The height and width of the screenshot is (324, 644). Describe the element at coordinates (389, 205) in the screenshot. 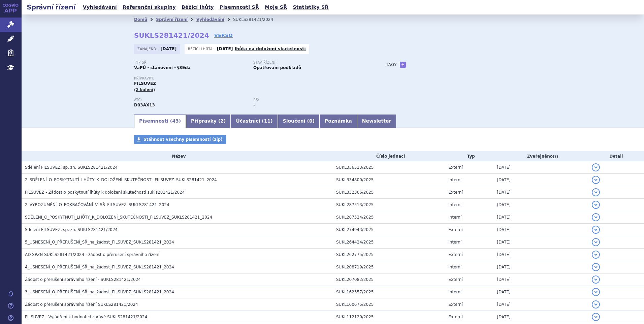

I see `td: SUKL287513/2025` at that location.